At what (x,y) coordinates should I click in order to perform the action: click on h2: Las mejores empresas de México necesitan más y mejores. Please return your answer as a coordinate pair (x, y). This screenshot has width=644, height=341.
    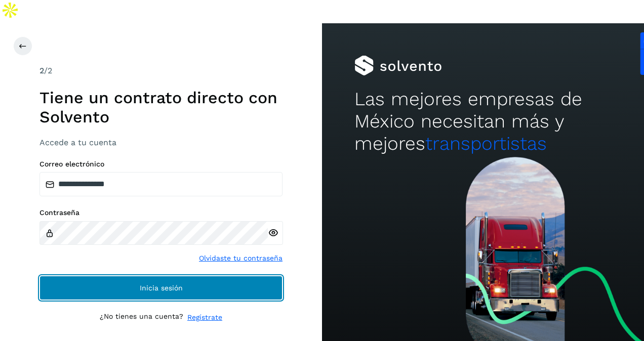
    Looking at the image, I should click on (483, 121).